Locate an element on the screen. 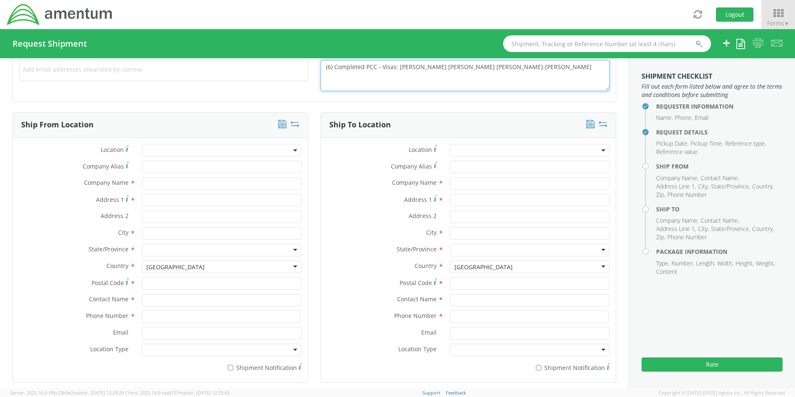 The image size is (795, 397). h4: Request Shipment is located at coordinates (50, 44).